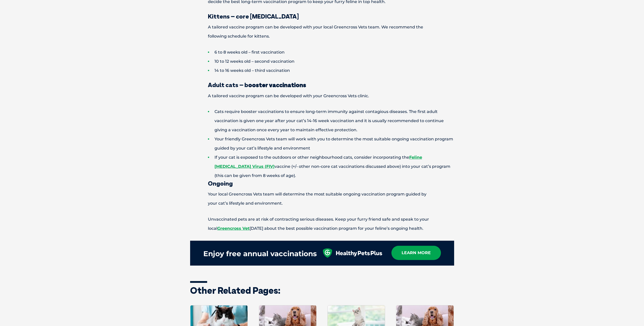 This screenshot has height=326, width=644. I want to click on a: learn more, so click(416, 253).